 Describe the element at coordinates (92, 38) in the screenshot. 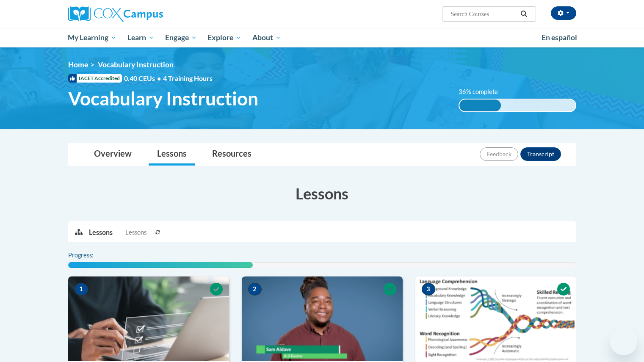

I see `span: My Learning` at that location.